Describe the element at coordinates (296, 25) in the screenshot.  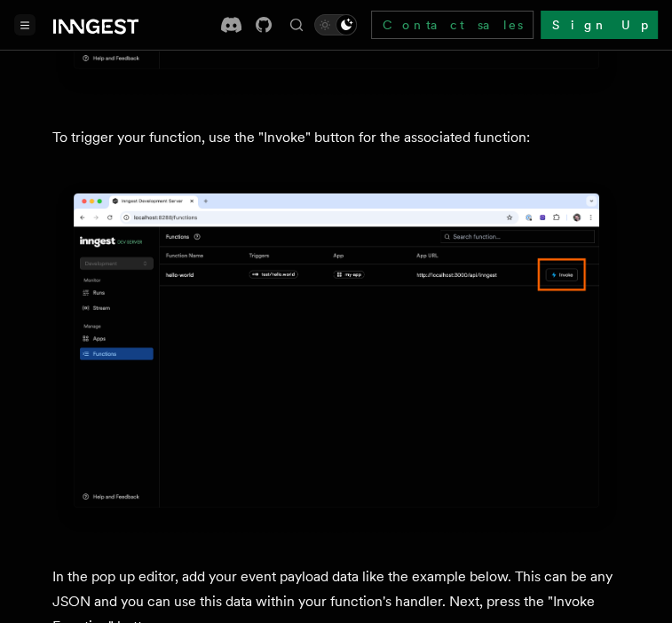
I see `button: Find something...` at that location.